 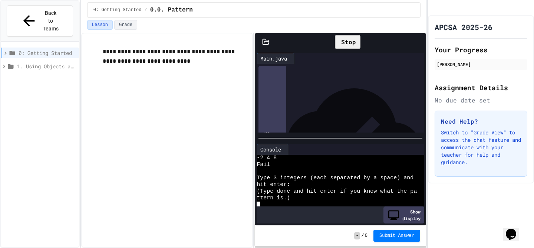 What do you see at coordinates (335, 178) in the screenshot?
I see `span: Type 3 integers (each separated by a space) and` at bounding box center [335, 178].